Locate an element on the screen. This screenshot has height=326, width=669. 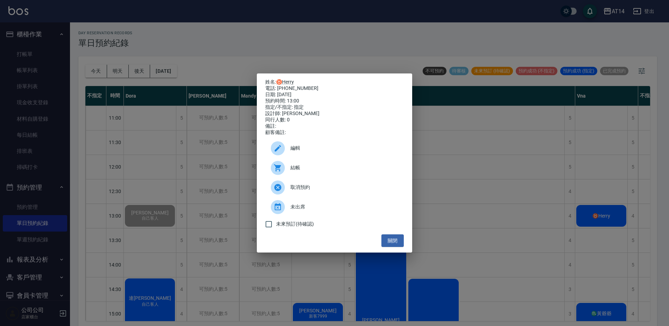
div: 編輯 is located at coordinates (334, 148).